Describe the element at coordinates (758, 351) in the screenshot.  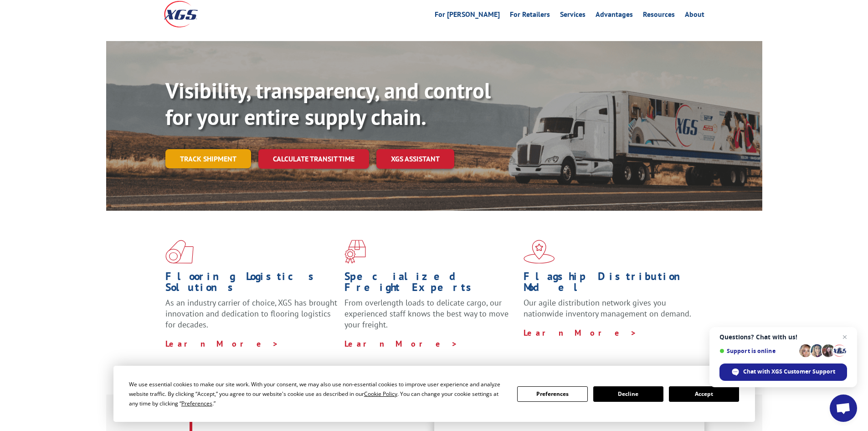
I see `span: Support is online` at that location.